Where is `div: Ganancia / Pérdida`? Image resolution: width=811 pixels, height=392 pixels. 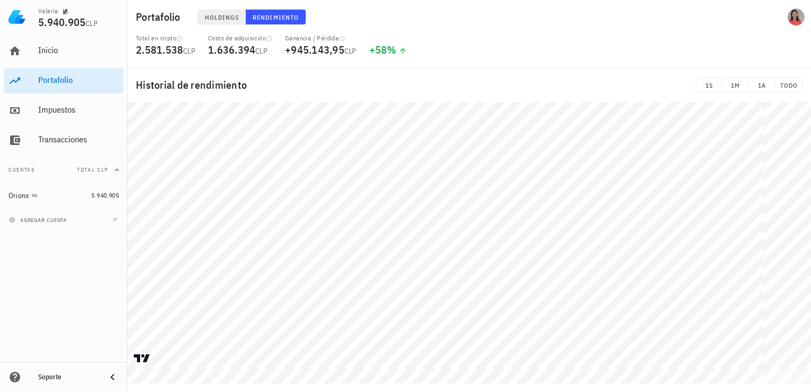 div: Ganancia / Pérdida is located at coordinates (321, 38).